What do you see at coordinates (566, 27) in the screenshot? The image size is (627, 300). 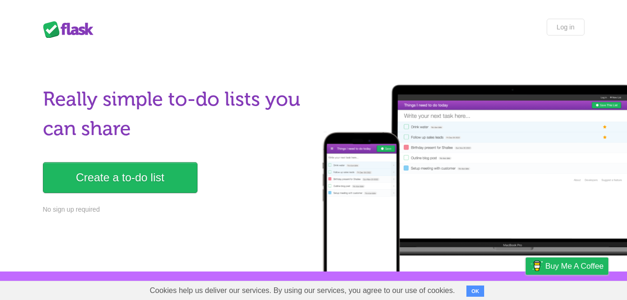 I see `a: Log in` at bounding box center [566, 27].